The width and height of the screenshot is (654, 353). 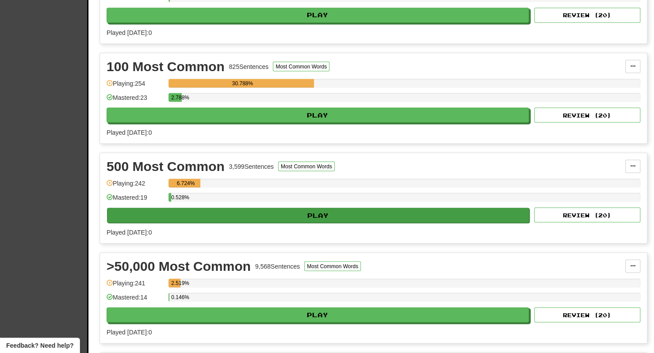 I want to click on div: Mastered: 23, so click(x=135, y=100).